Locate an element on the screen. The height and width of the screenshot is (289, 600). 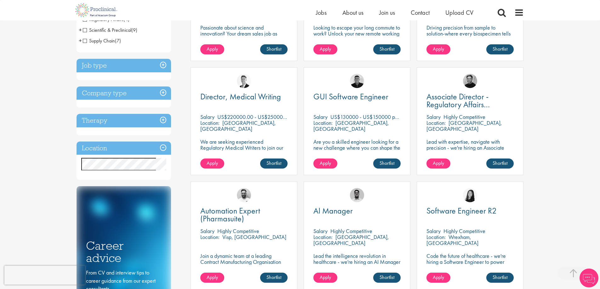
p: Passionate about science and innovation? Your dream sales job as Territory Manager awaits! is located at coordinates (244, 33).